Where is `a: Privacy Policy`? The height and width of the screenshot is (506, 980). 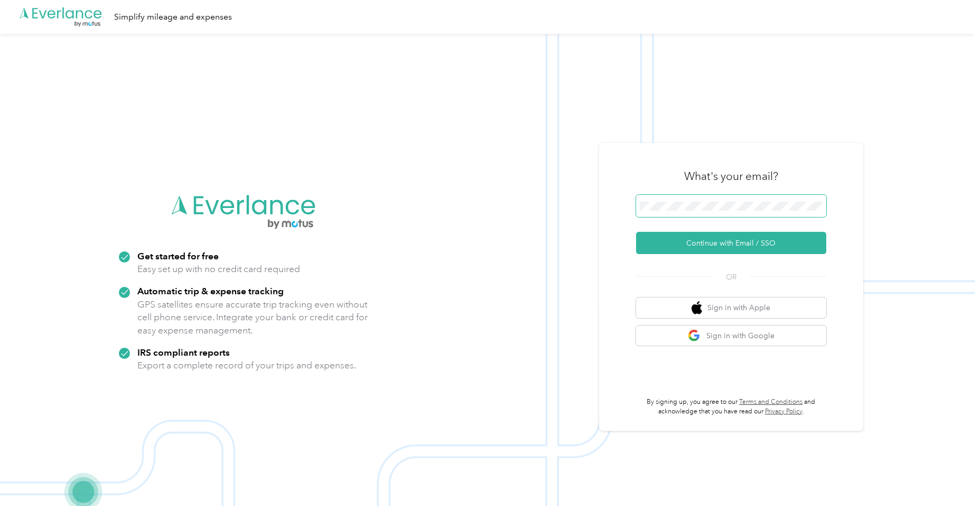 a: Privacy Policy is located at coordinates (784, 411).